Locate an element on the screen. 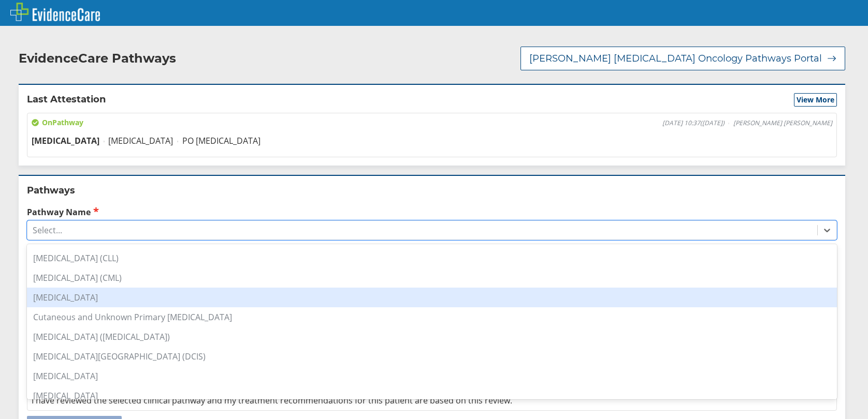  h2: EvidenceCare Pathways is located at coordinates (98, 58).